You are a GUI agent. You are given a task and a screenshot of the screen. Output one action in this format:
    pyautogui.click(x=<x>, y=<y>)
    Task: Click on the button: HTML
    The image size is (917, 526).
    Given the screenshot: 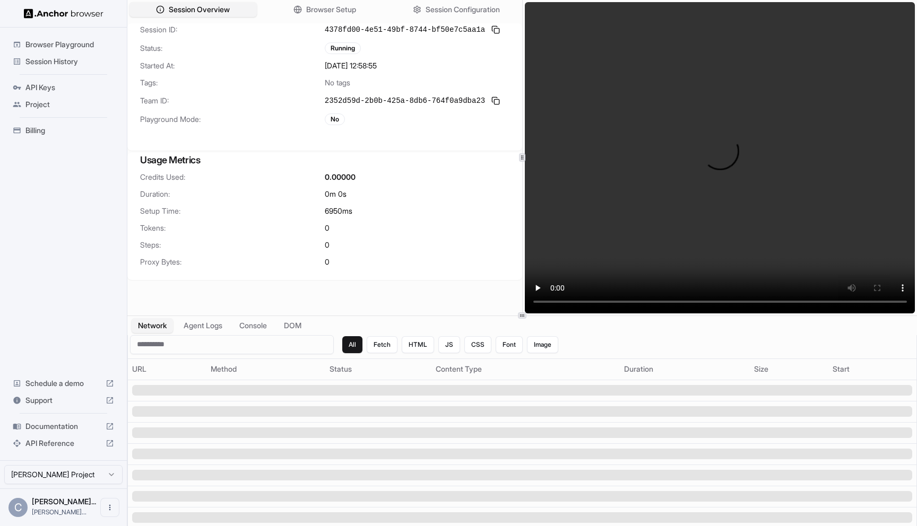 What is the action you would take?
    pyautogui.click(x=418, y=345)
    